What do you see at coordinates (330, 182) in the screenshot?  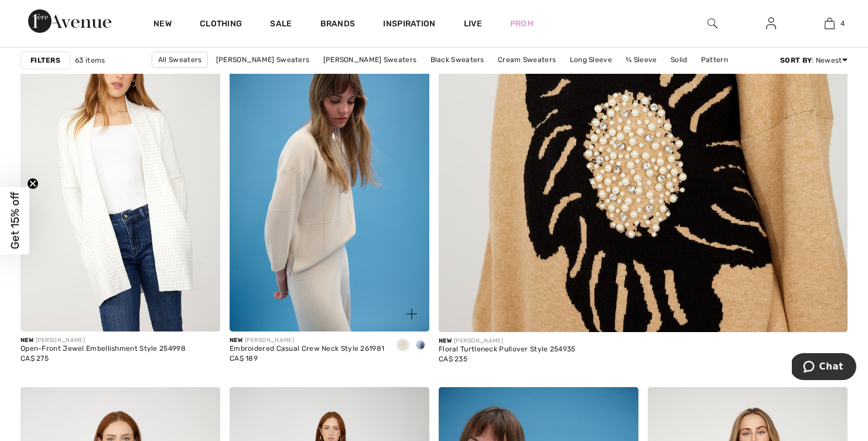 I see `img: Embroidered Casual Crew Neck Style 261981. Birch melange` at bounding box center [330, 182].